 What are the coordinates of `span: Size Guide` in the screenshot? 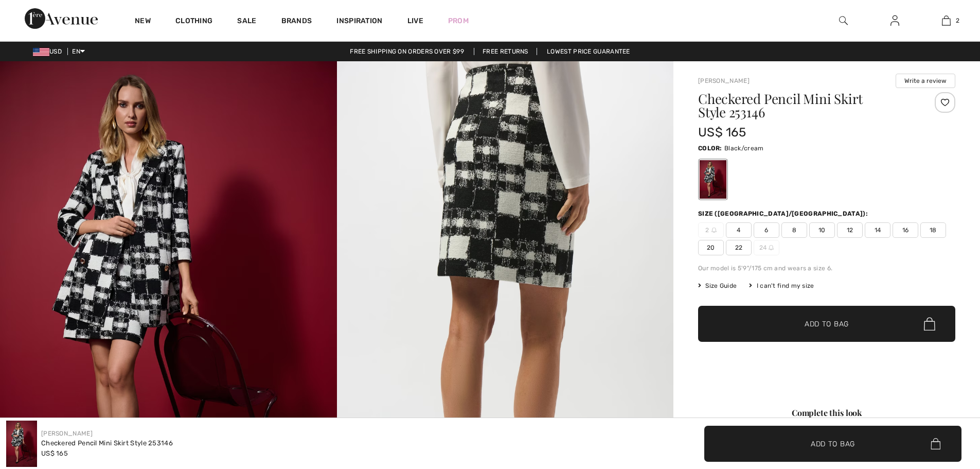 It's located at (717, 286).